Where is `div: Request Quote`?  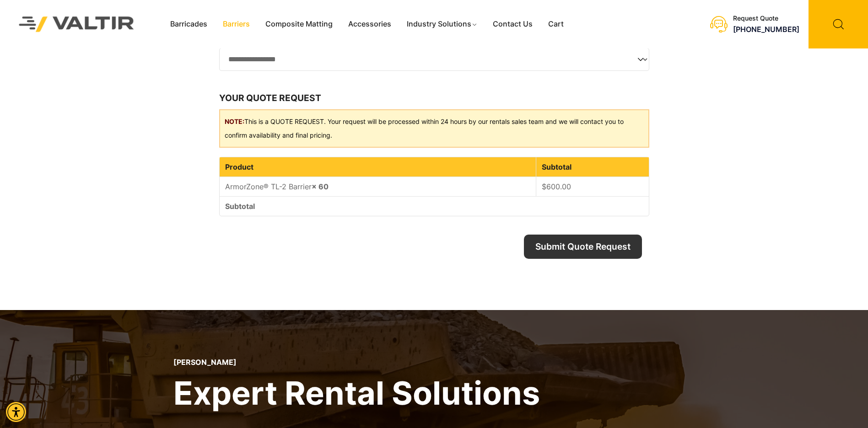
div: Request Quote is located at coordinates (766, 18).